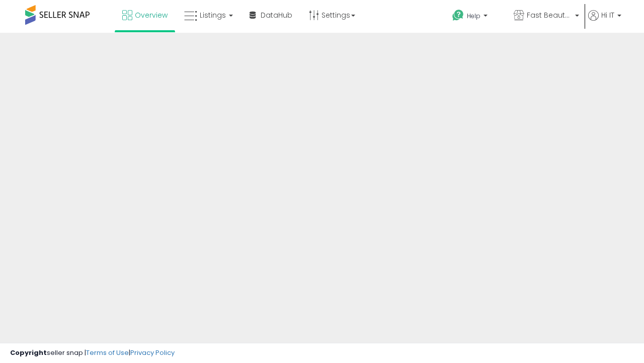  I want to click on a: Privacy Policy, so click(153, 352).